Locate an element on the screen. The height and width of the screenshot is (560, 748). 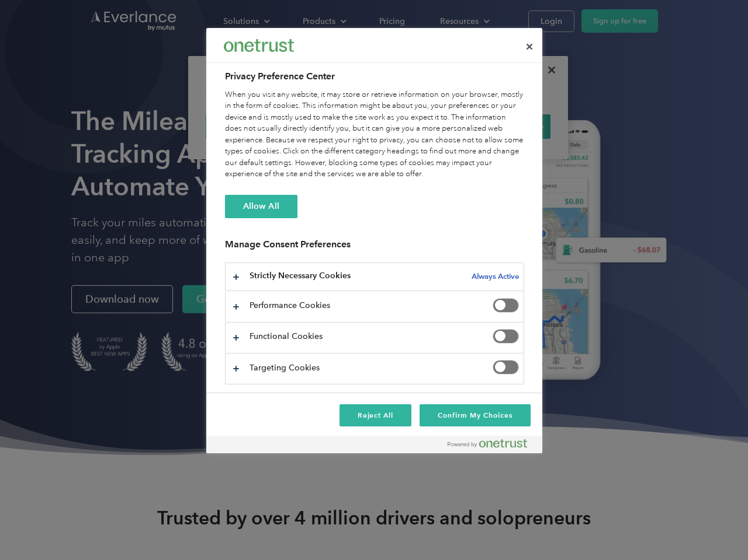
div: Preference center is located at coordinates (374, 241).